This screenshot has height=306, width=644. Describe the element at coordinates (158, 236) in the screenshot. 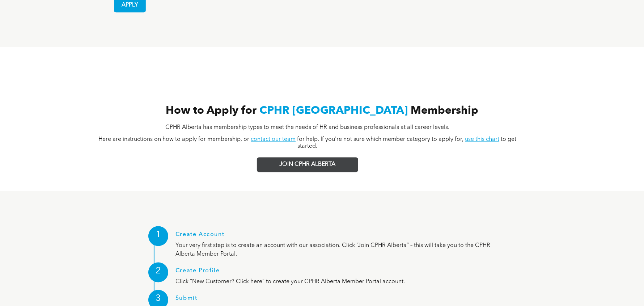

I see `div: 1` at that location.